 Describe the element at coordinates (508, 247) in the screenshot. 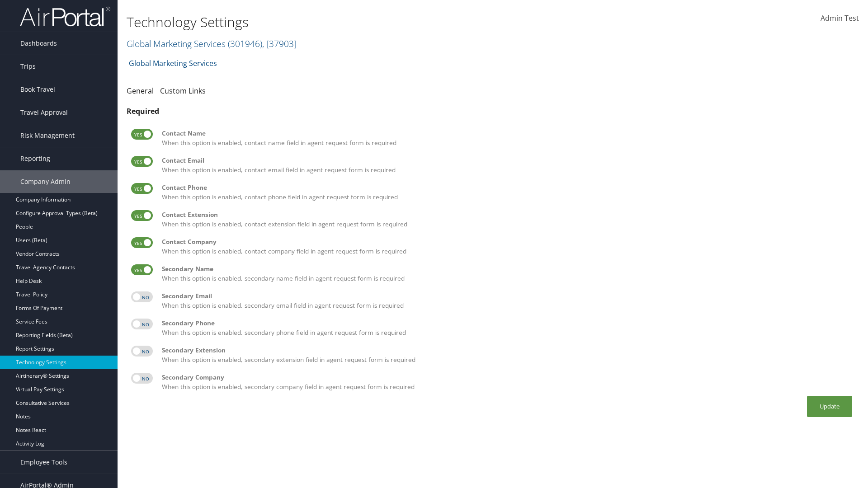

I see `label: When this option is enabled, contact company field in agent request form is required` at that location.